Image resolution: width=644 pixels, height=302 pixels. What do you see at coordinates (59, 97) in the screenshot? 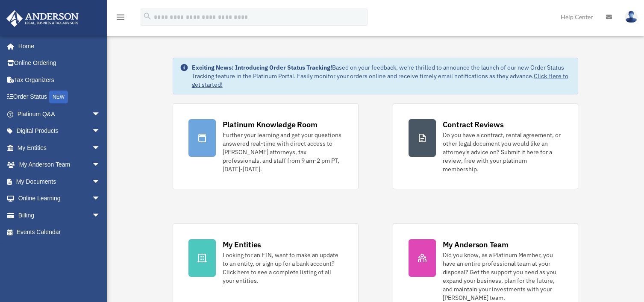
I see `div: NEW` at bounding box center [59, 97].